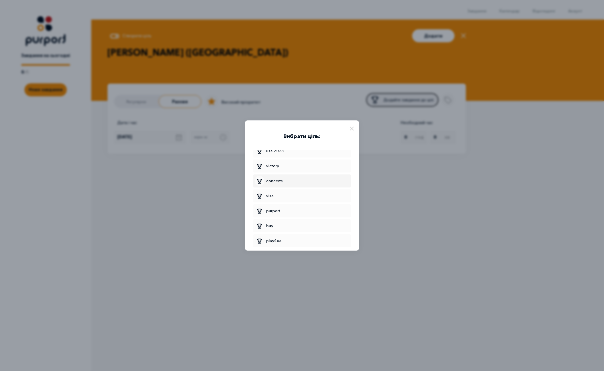  I want to click on span: visa, so click(270, 196).